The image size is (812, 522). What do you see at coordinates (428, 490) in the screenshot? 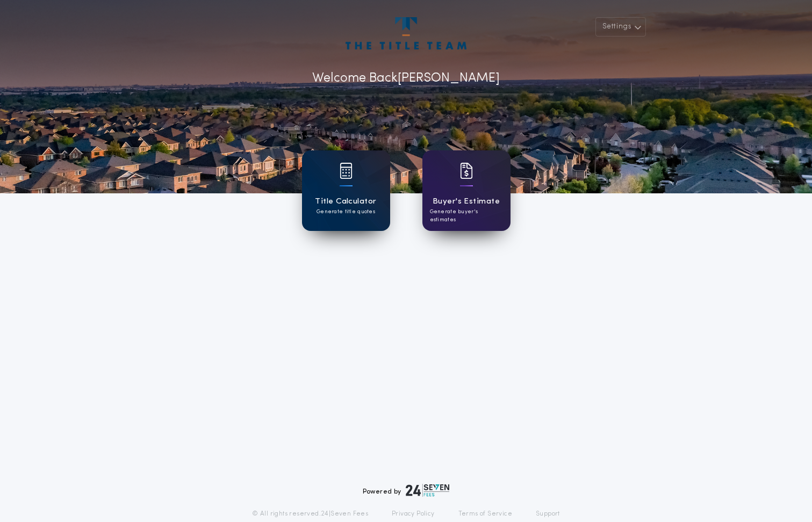
I see `img: logo` at bounding box center [428, 490].